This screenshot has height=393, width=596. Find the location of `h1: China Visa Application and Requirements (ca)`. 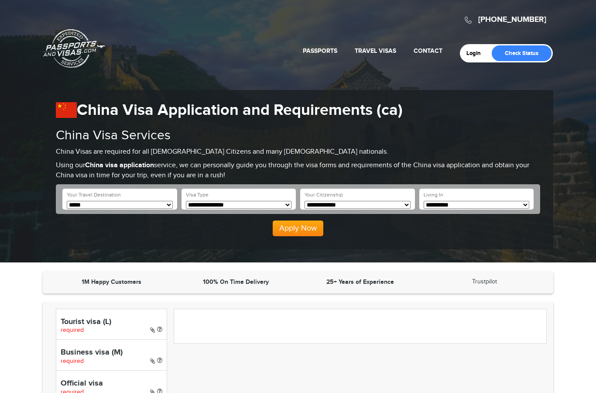

h1: China Visa Application and Requirements (ca) is located at coordinates (298, 110).